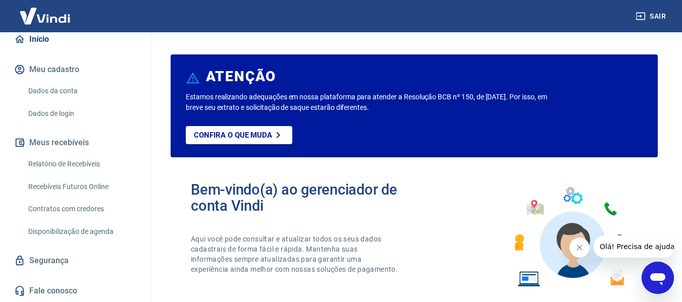 This screenshot has height=302, width=682. Describe the element at coordinates (81, 164) in the screenshot. I see `a: Relatório de Recebíveis` at that location.